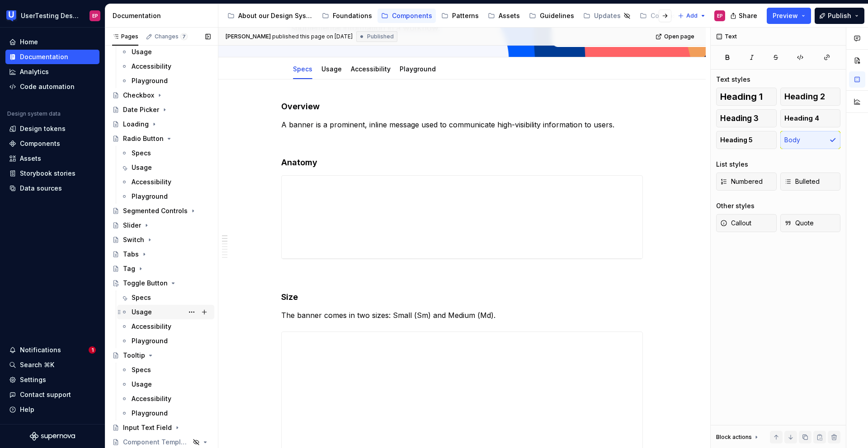 This screenshot has height=448, width=868. Describe the element at coordinates (53, 72) in the screenshot. I see `a: Analytics` at that location.